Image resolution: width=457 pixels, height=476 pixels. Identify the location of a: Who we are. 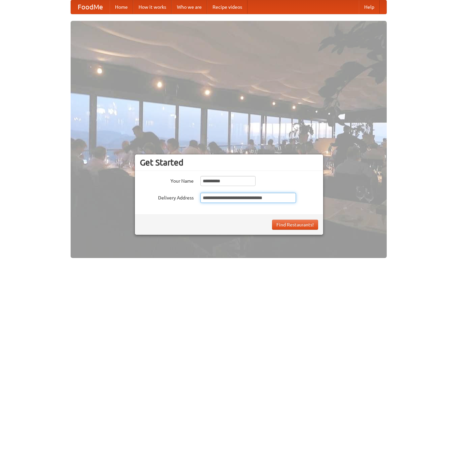
(189, 7).